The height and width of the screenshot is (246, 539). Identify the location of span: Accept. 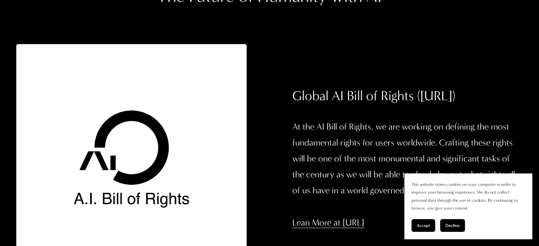
(423, 226).